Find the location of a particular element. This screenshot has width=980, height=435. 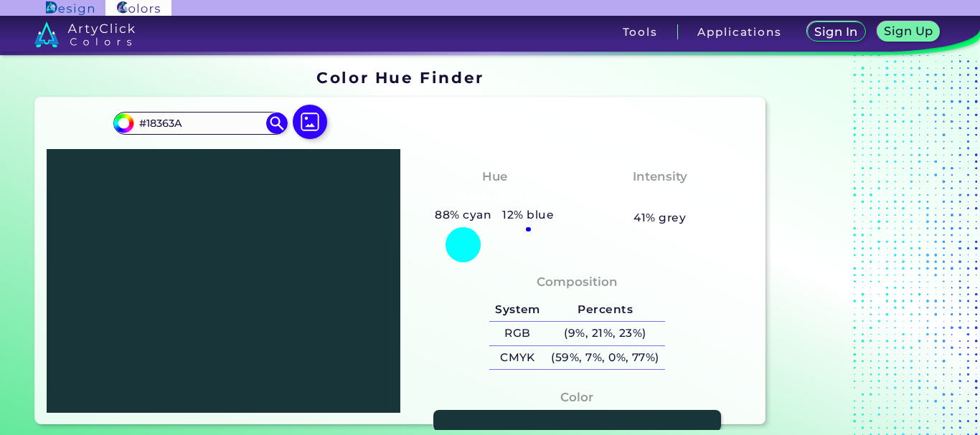

h3: Bluish Cyan is located at coordinates (494, 198).